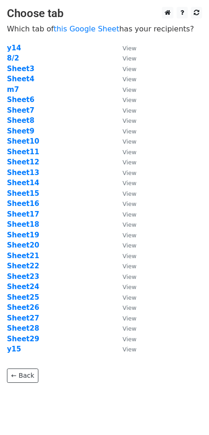 The image size is (209, 435). I want to click on a: y14, so click(14, 48).